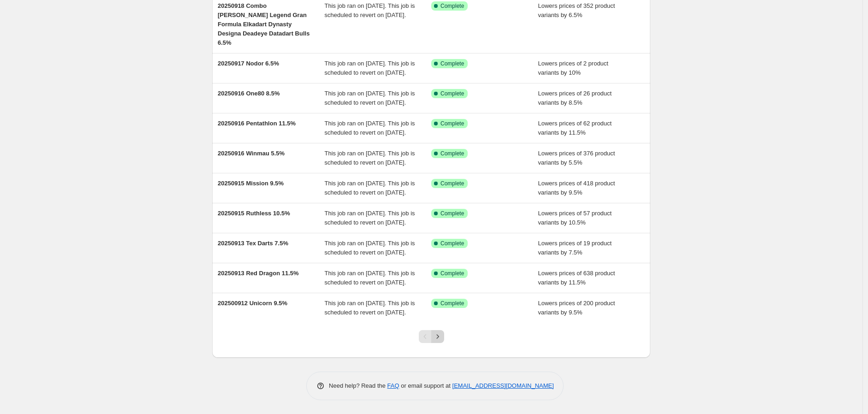 The image size is (868, 414). What do you see at coordinates (438, 337) in the screenshot?
I see `button: Next` at bounding box center [438, 337].